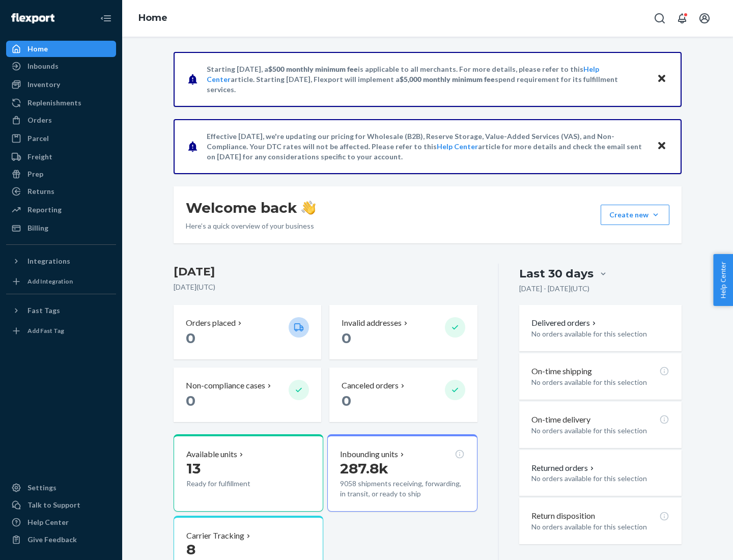 The height and width of the screenshot is (560, 733). What do you see at coordinates (61, 120) in the screenshot?
I see `a: Orders` at bounding box center [61, 120].